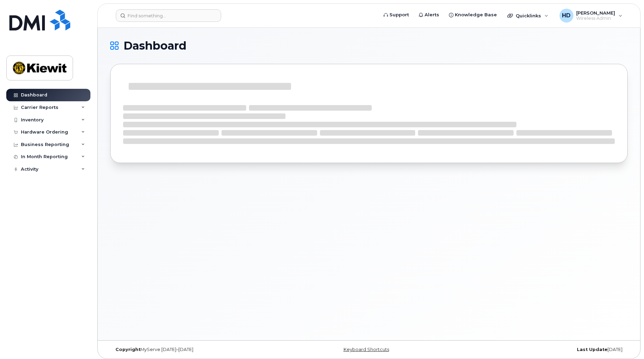 This screenshot has width=644, height=359. Describe the element at coordinates (592, 349) in the screenshot. I see `strong: Last Update` at that location.